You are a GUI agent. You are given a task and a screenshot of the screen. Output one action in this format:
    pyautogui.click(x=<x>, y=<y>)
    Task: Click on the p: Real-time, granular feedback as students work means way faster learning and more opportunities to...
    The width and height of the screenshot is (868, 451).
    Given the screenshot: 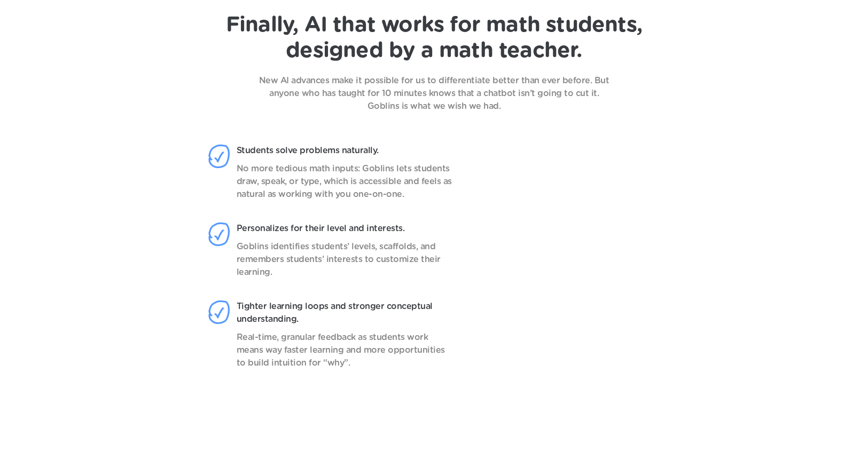 What is the action you would take?
    pyautogui.click(x=345, y=350)
    